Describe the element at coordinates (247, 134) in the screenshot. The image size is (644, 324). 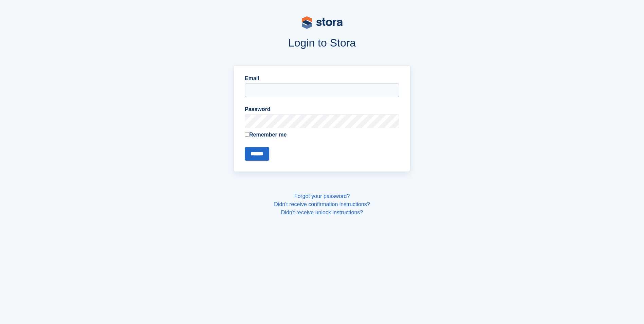
I see `input: Remember me` at that location.